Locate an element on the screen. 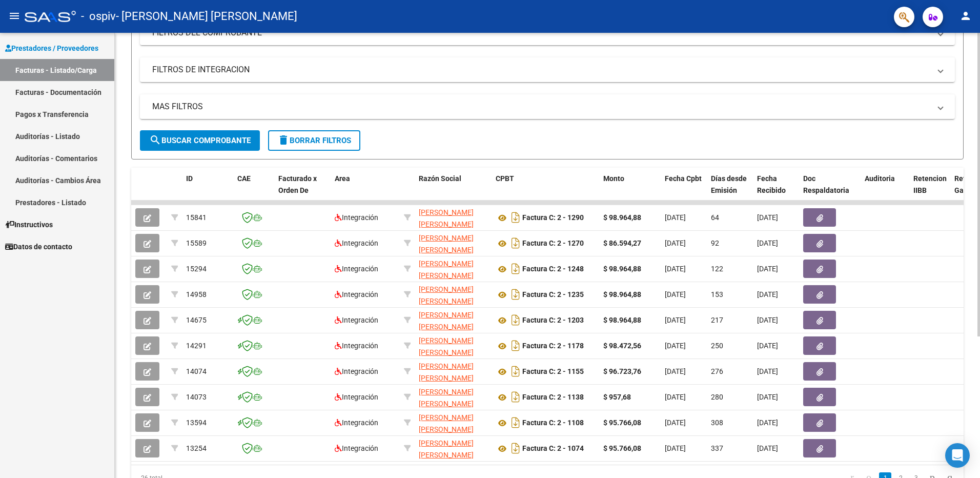 The height and width of the screenshot is (478, 980). mat-expansion-panel-header: FILTROS DE INTEGRACION is located at coordinates (548, 69).